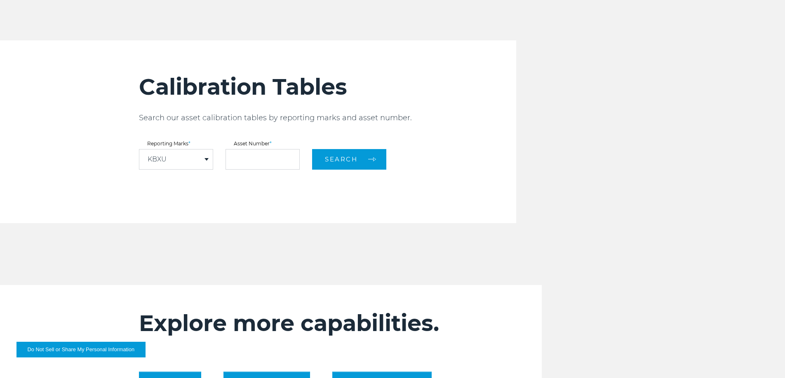  What do you see at coordinates (327, 87) in the screenshot?
I see `h2: Calibration Tables` at bounding box center [327, 87].